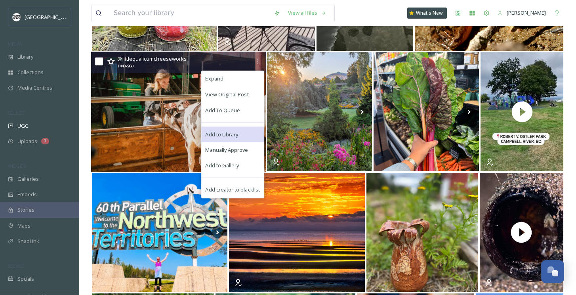 The width and height of the screenshot is (576, 295). I want to click on div: View all files, so click(307, 13).